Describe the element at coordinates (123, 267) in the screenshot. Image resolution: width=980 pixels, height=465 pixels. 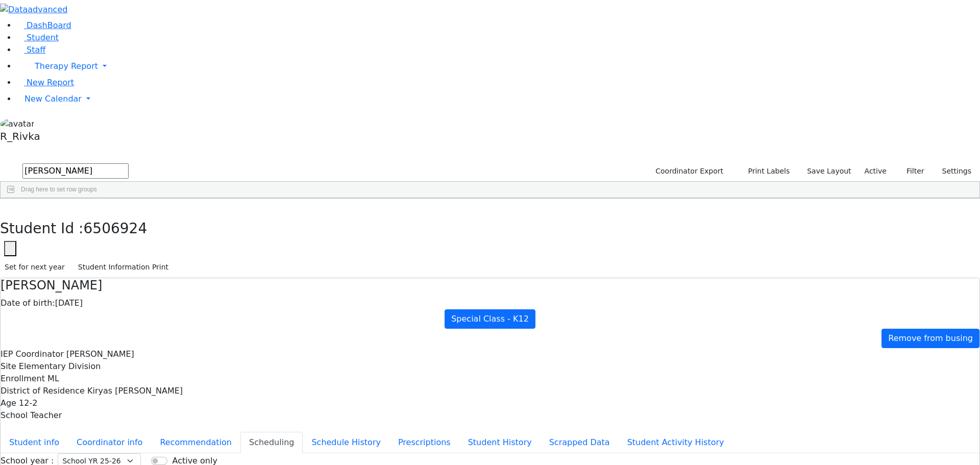
I see `button: Student Information Print` at that location.